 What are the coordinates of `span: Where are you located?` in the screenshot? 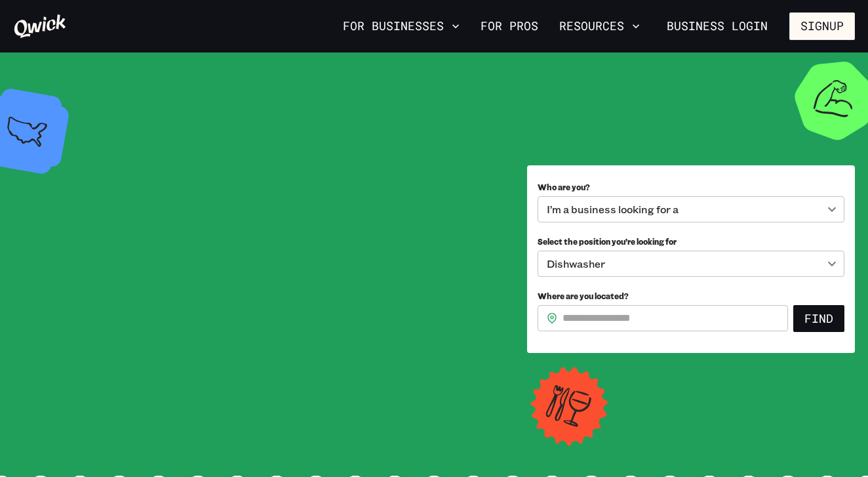 It's located at (583, 296).